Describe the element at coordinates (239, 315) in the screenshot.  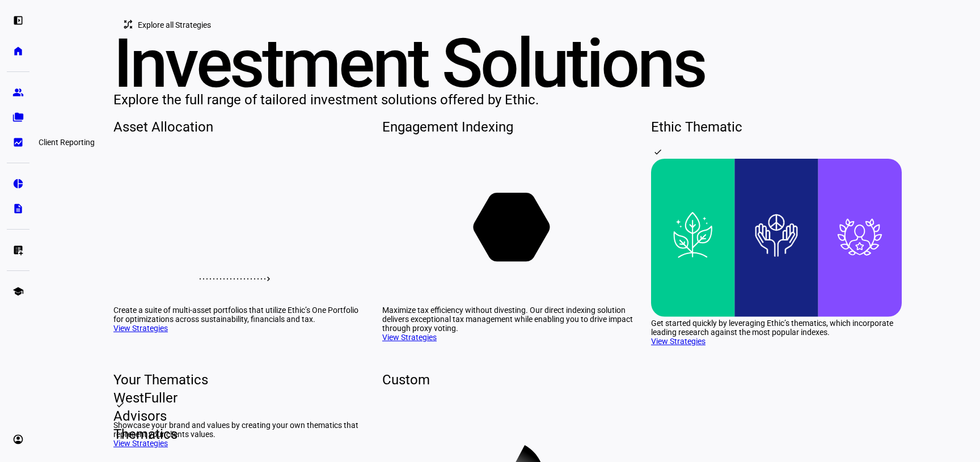
I see `div: Create a suite of multi-asset portfolios that utilize Ethic’s One Portfolio for optimizations acr...` at that location.